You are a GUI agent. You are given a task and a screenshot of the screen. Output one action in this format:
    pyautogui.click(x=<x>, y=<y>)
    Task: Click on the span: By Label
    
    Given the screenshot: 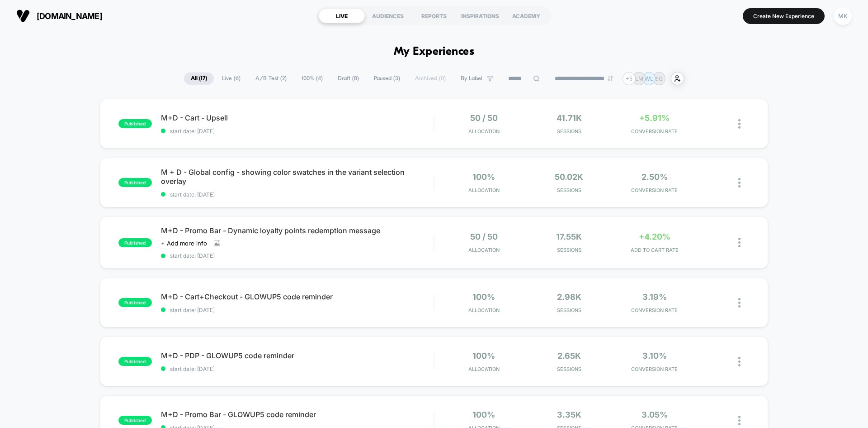 What is the action you would take?
    pyautogui.click(x=472, y=78)
    